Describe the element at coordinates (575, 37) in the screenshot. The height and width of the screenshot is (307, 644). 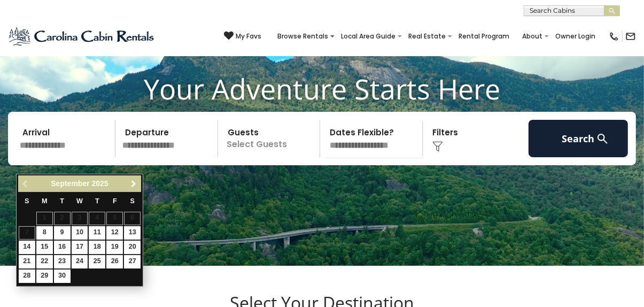
I see `a: Owner Login` at that location.